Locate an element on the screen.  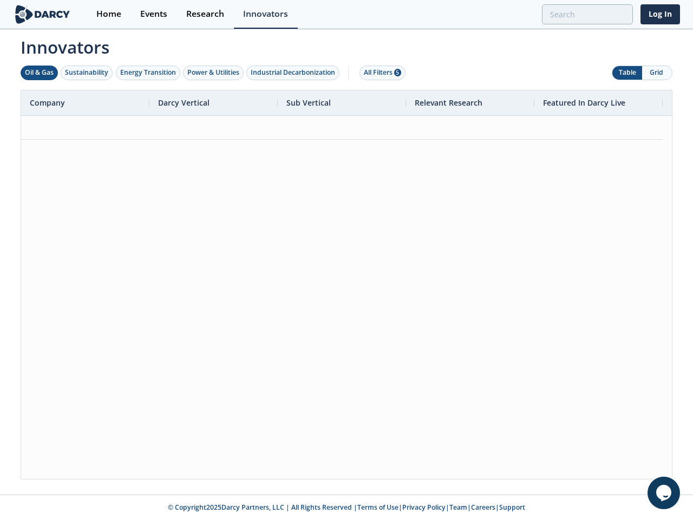
a: Team is located at coordinates (458, 507).